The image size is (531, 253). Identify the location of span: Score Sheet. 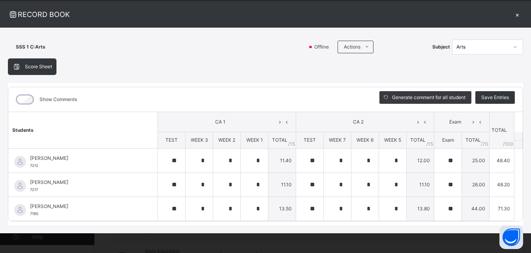
(38, 67).